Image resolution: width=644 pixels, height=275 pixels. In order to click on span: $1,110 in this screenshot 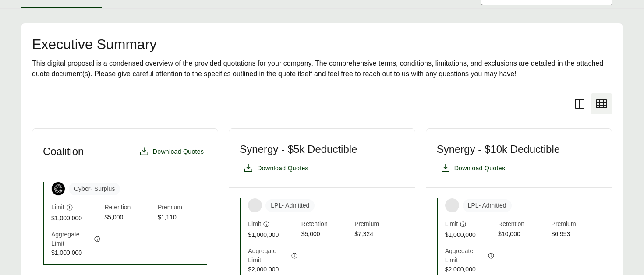, I will do `click(183, 218)`.